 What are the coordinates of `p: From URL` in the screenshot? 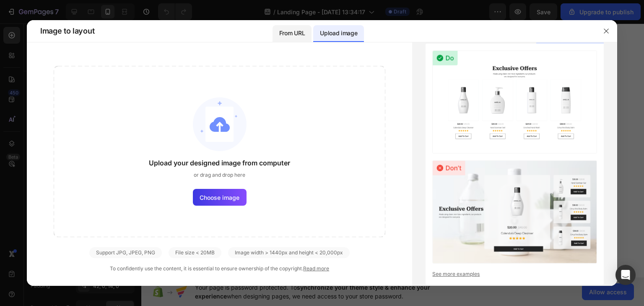 It's located at (292, 33).